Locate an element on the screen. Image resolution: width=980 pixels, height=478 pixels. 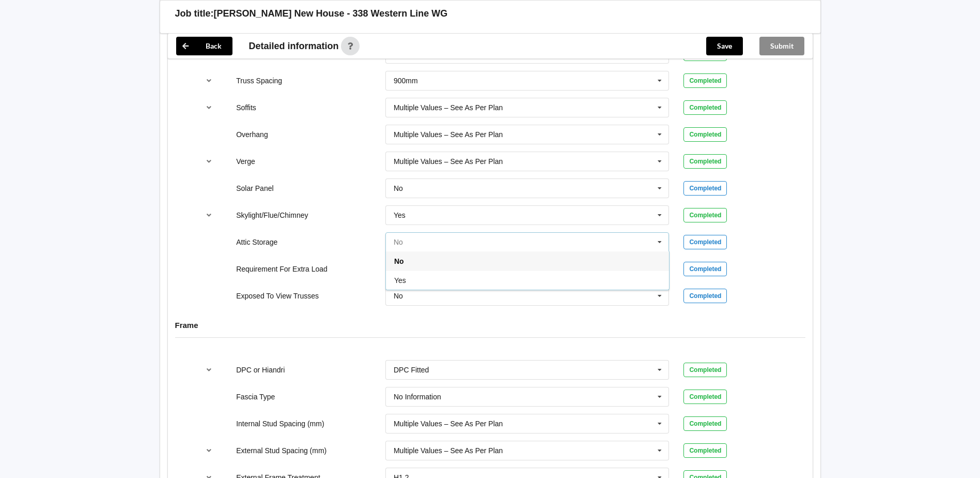
label: Requirement For Extra Load is located at coordinates (281, 269).